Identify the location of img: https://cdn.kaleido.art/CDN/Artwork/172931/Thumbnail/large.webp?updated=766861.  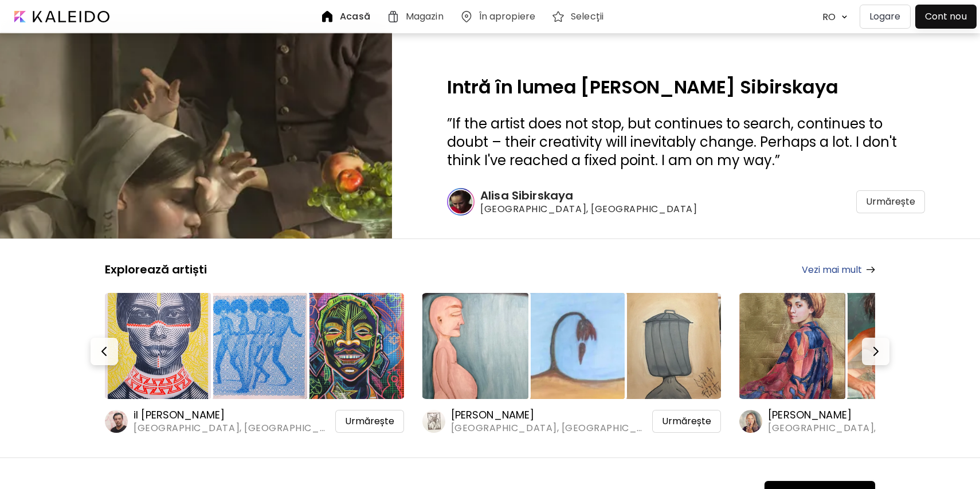
(792, 346).